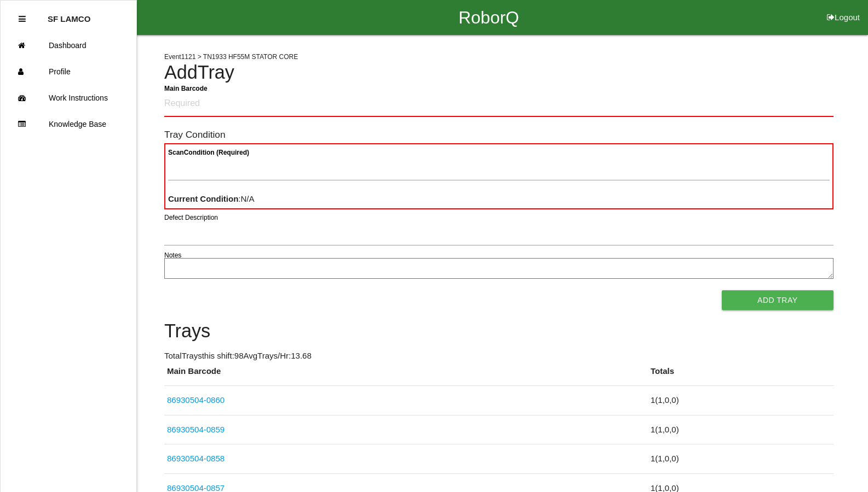 This screenshot has width=868, height=492. I want to click on h4: Add Tray, so click(499, 73).